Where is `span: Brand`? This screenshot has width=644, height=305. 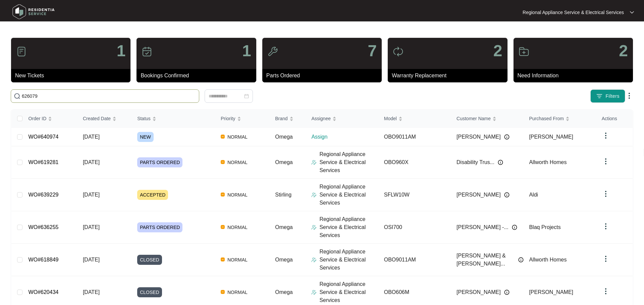 span: Brand is located at coordinates (281, 118).